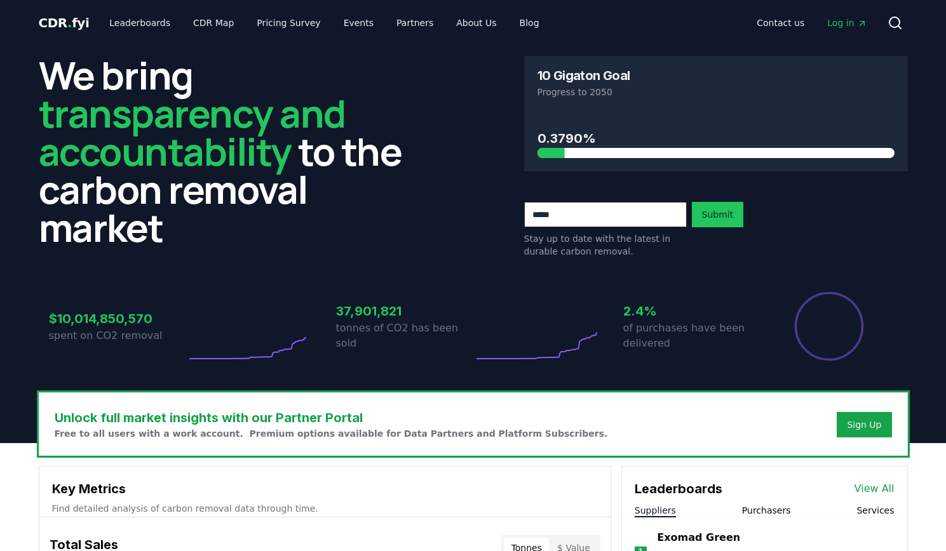 Image resolution: width=946 pixels, height=551 pixels. Describe the element at coordinates (331, 418) in the screenshot. I see `h3: Unlock full market insights with our Partner Portal` at that location.